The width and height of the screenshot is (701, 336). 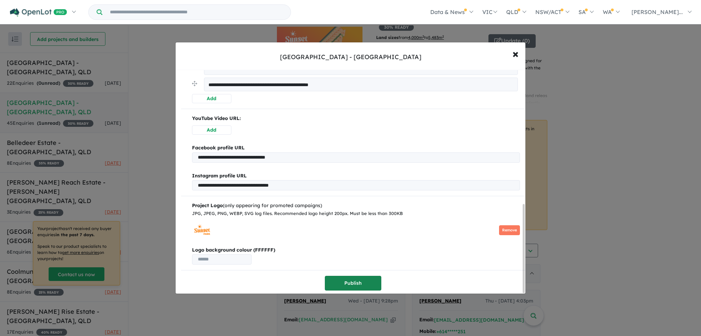 What do you see at coordinates (509, 230) in the screenshot?
I see `button: Remove` at bounding box center [509, 230].